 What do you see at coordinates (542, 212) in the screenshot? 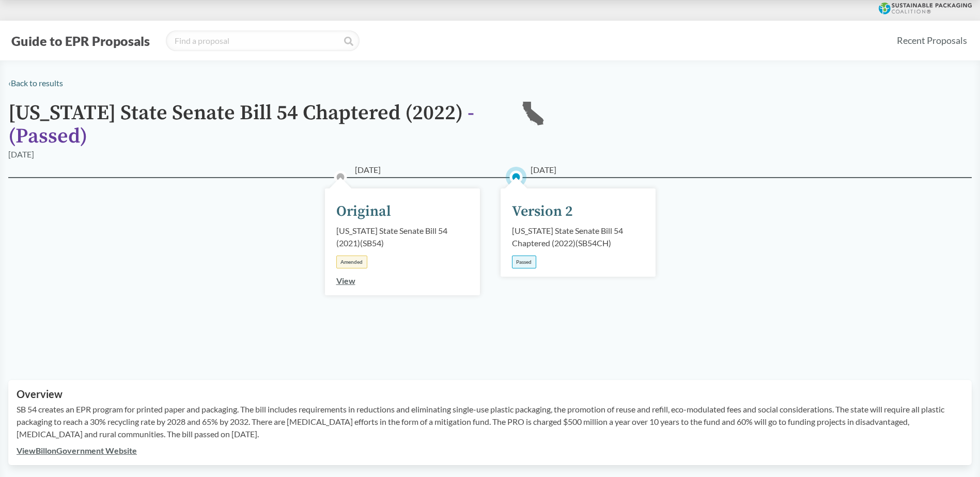
I see `div: Version 2` at bounding box center [542, 212].